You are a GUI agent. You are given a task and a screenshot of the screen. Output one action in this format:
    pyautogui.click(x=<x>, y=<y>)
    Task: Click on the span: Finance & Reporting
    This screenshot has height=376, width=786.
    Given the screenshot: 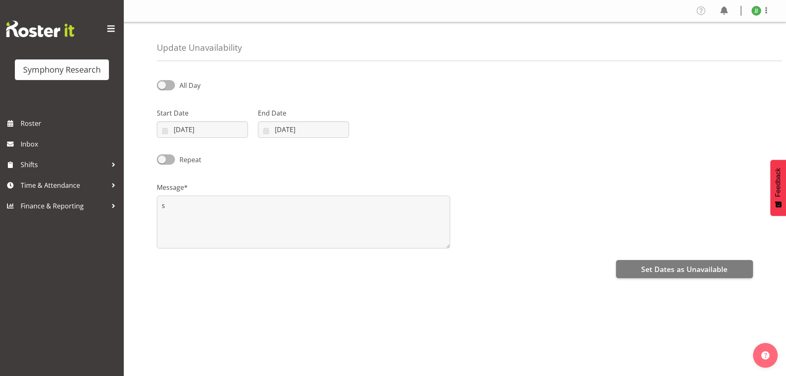 What is the action you would take?
    pyautogui.click(x=64, y=206)
    